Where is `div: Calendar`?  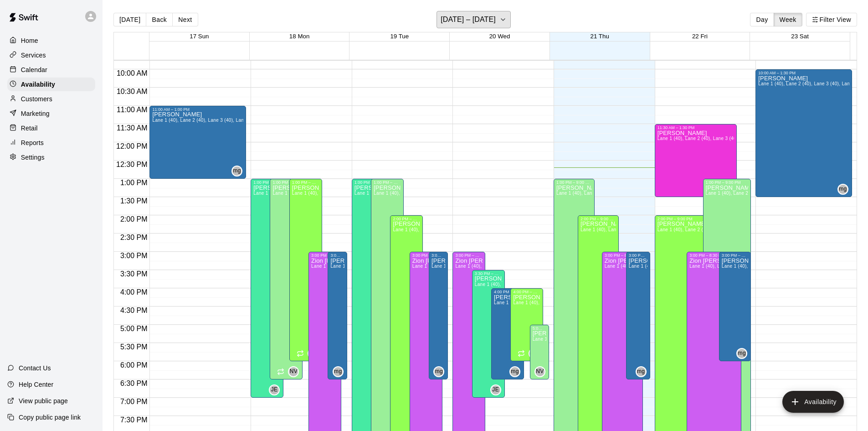 div: Calendar is located at coordinates (51, 70).